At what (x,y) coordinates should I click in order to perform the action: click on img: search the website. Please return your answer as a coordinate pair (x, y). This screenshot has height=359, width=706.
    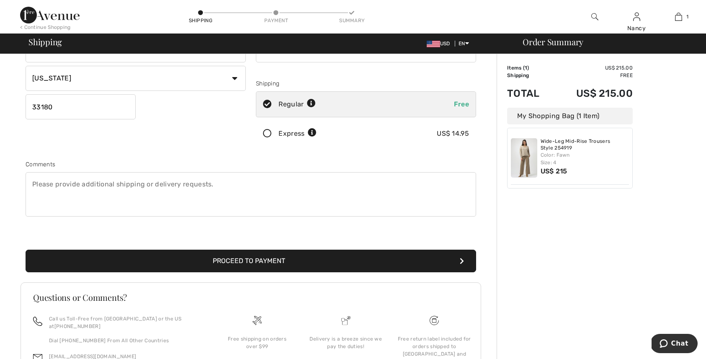
    Looking at the image, I should click on (594, 17).